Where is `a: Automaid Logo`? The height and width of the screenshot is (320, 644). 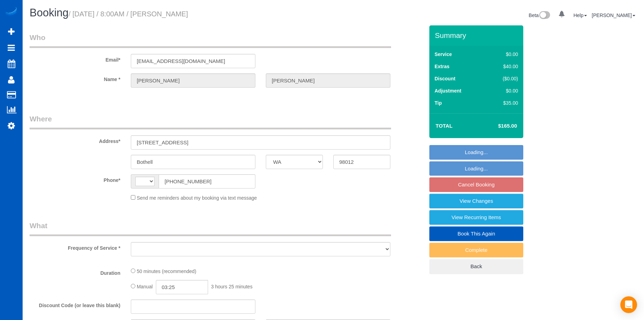 a: Automaid Logo is located at coordinates (11, 12).